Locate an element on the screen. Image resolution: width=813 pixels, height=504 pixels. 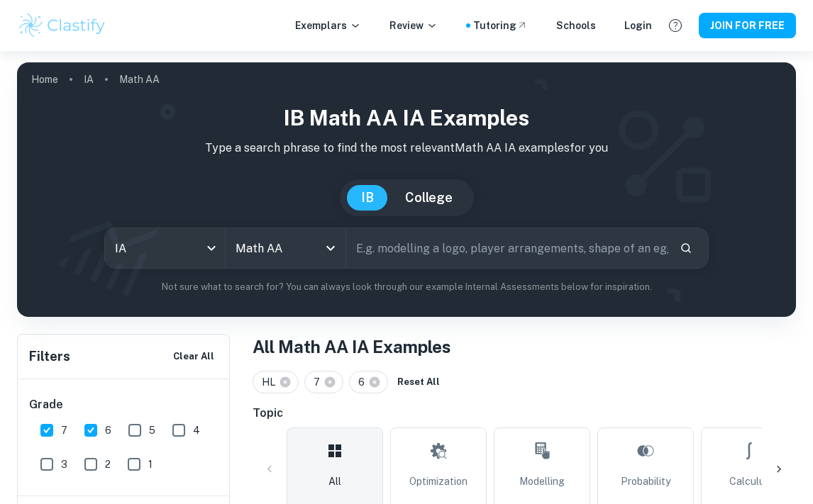
p: Type a search phrase to find the most relevant Math AA IA examples for you is located at coordinates (406, 148).